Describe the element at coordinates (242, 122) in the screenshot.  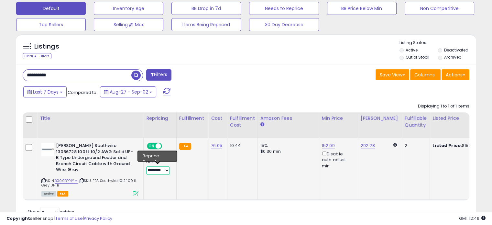
I see `div: Fulfillment Cost` at that location.